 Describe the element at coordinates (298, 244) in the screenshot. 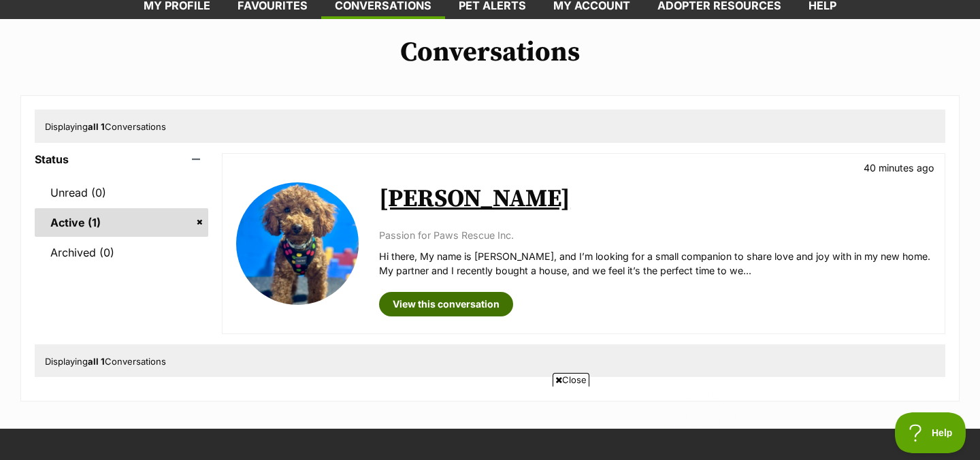

I see `img: Rhett` at that location.